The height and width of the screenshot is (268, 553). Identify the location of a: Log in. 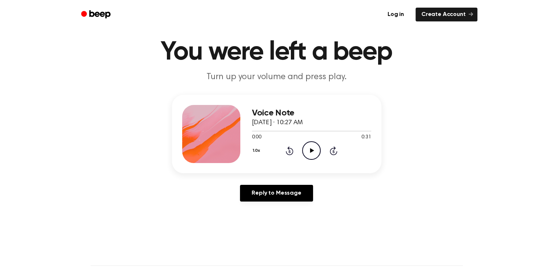
(396, 15).